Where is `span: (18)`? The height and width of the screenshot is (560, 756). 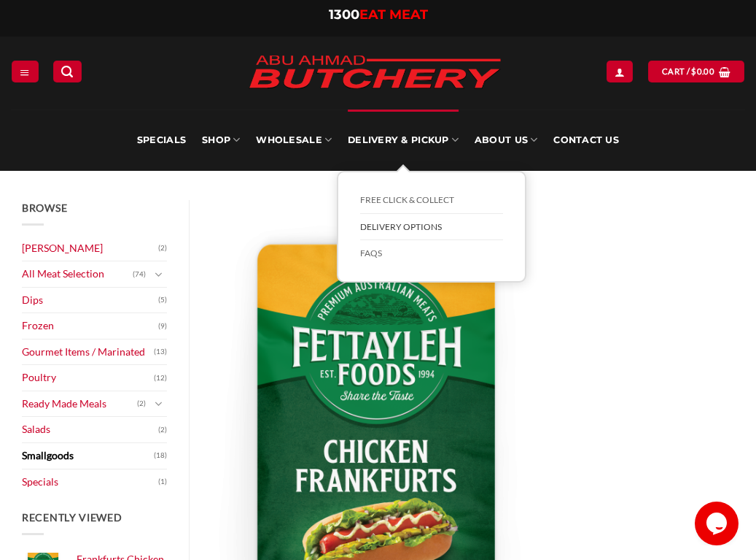
span: (18) is located at coordinates (160, 455).